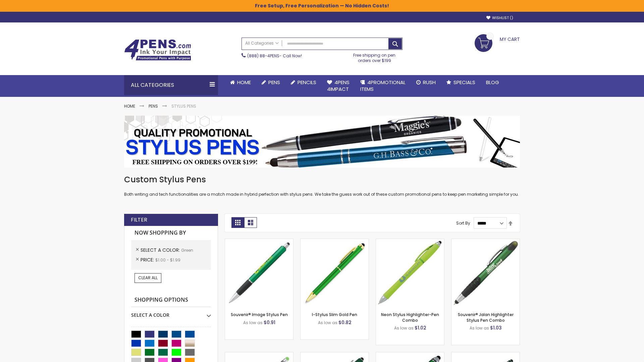 The height and width of the screenshot is (362, 644). What do you see at coordinates (262, 43) in the screenshot?
I see `a: All Categories` at bounding box center [262, 43].